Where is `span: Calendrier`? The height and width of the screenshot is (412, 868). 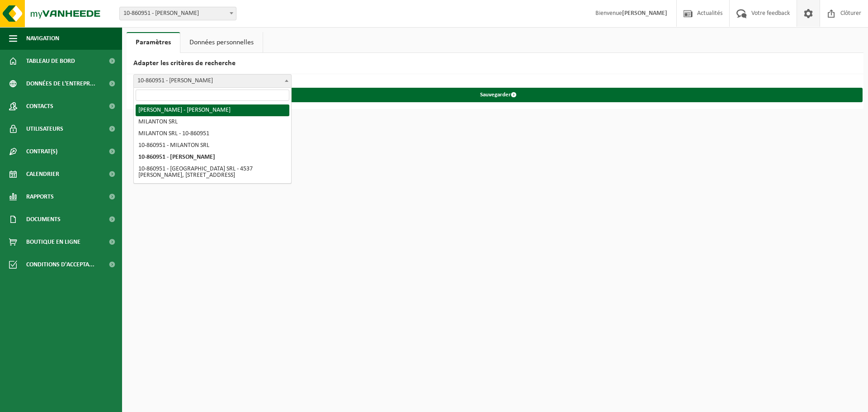 span: Calendrier is located at coordinates (42, 174).